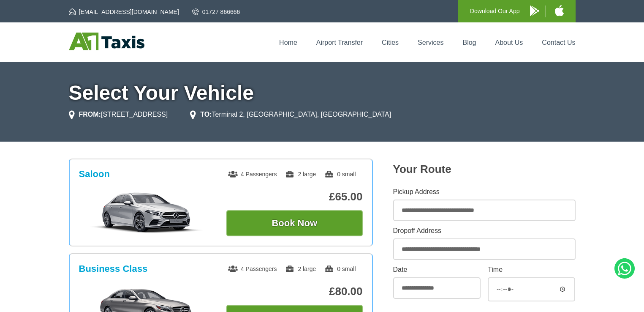 The height and width of the screenshot is (312, 644). Describe the element at coordinates (535, 10) in the screenshot. I see `img: A1 Taxis Android App` at that location.